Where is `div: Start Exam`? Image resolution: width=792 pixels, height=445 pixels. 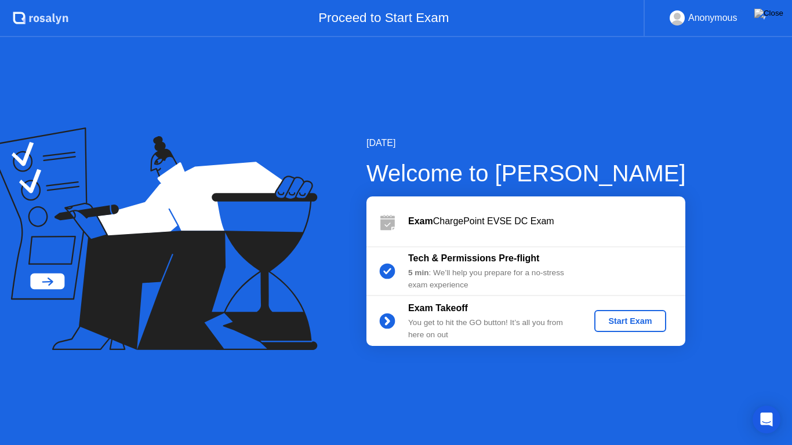
div: Start Exam is located at coordinates (630, 321).